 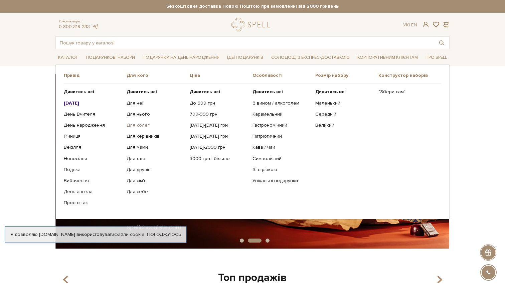 I want to click on a: Середній, so click(x=344, y=114).